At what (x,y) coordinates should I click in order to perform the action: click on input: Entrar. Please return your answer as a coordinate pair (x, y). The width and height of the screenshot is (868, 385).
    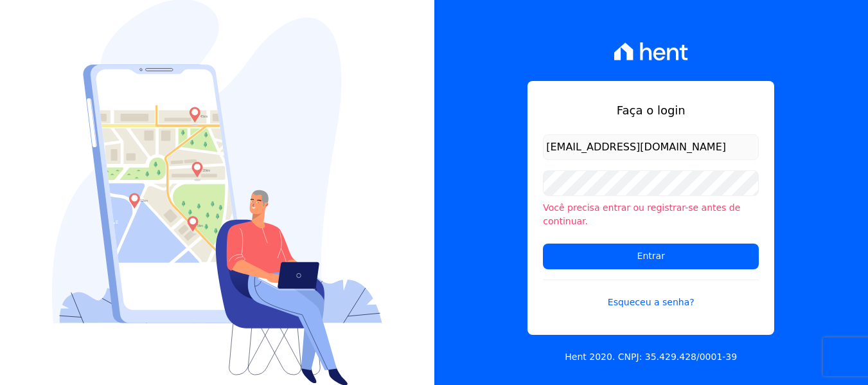
    Looking at the image, I should click on (651, 256).